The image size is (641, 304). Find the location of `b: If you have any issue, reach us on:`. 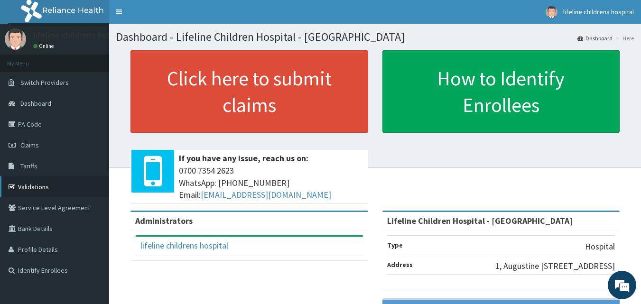

b: If you have any issue, reach us on: is located at coordinates (243, 158).